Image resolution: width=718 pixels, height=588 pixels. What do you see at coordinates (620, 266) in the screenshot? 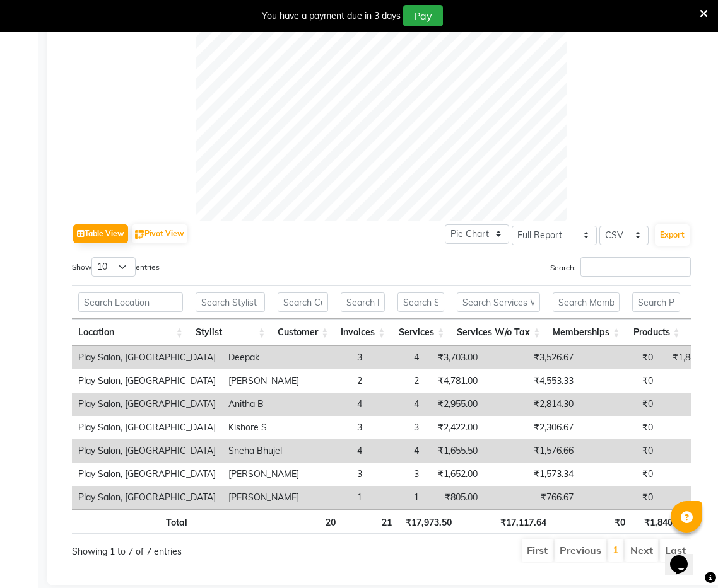
I see `label: Search:` at bounding box center [620, 266].